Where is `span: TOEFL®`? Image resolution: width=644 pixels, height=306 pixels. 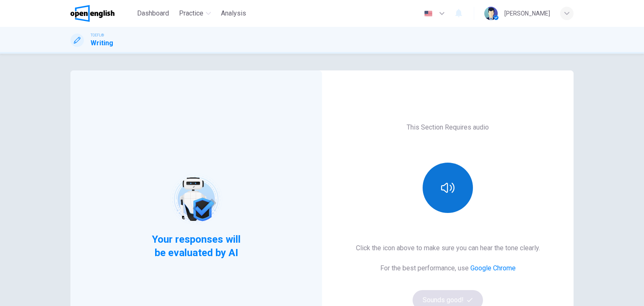 span: TOEFL® is located at coordinates (97, 35).